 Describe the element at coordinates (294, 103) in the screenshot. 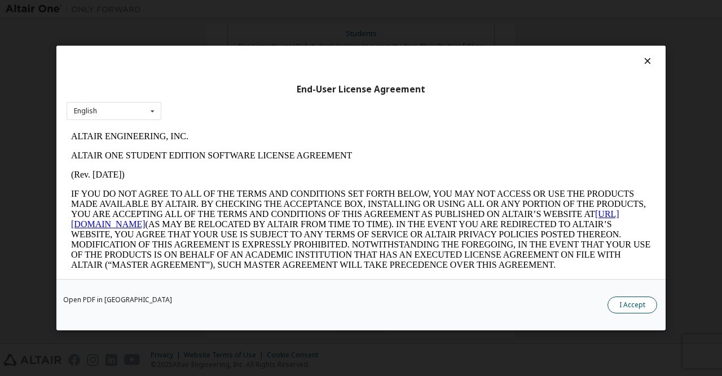

I see `p: IF YOU DO NOT AGREE TO ALL OF THE TERMS AND CONDITIONS SET FORTH BELOW, YOU MAY NOT ACCESS OR USE...` at that location.